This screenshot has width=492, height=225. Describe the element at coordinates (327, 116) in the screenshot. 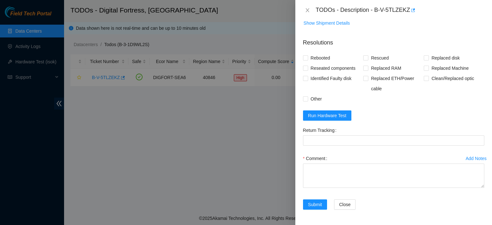

I see `span: Run Hardware Test` at that location.